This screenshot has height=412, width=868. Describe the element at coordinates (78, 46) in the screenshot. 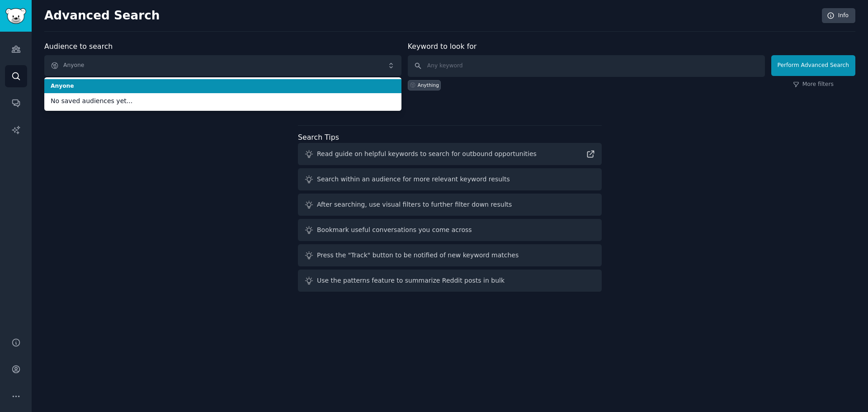

I see `label: Audience to search` at that location.